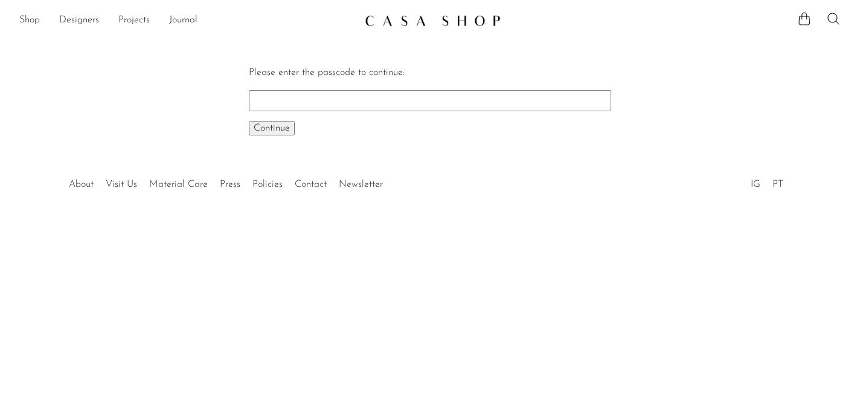  What do you see at coordinates (187, 21) in the screenshot?
I see `ul: NEW HEADER MENU` at bounding box center [187, 21].